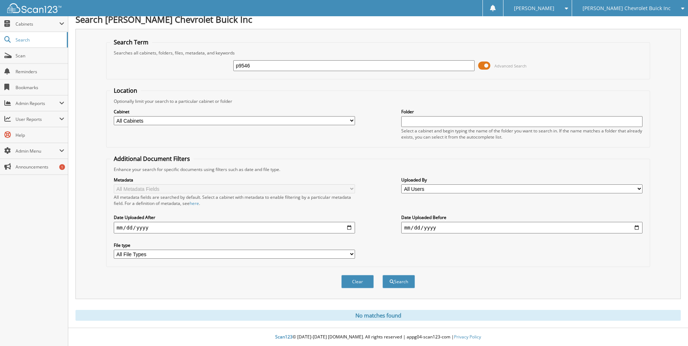 The height and width of the screenshot is (346, 688). I want to click on label: Cabinet, so click(234, 112).